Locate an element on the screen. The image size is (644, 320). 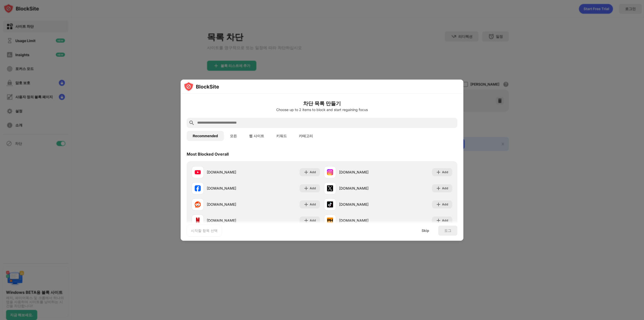
div: 도그 is located at coordinates (448, 231).